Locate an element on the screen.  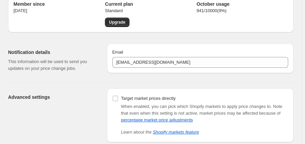
i: Learn about the is located at coordinates (160, 132).